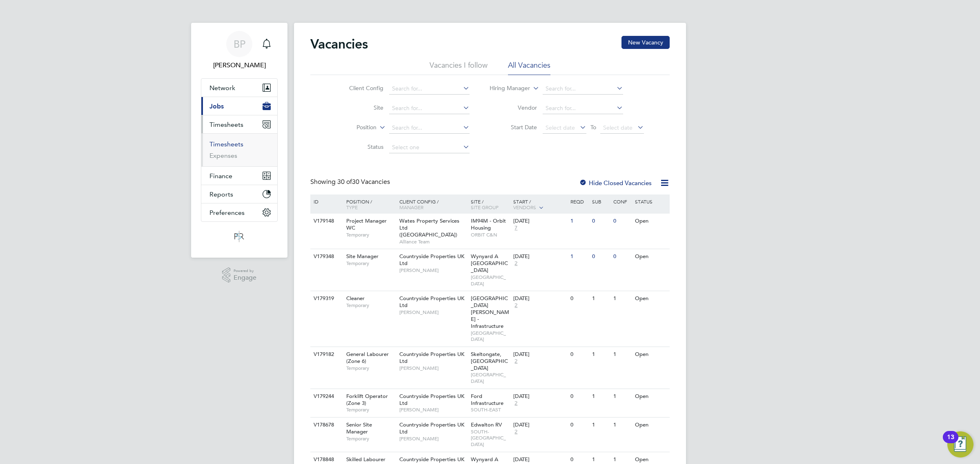 Image resolution: width=980 pixels, height=464 pixels. What do you see at coordinates (326, 221) in the screenshot?
I see `div: V179148` at bounding box center [326, 221].